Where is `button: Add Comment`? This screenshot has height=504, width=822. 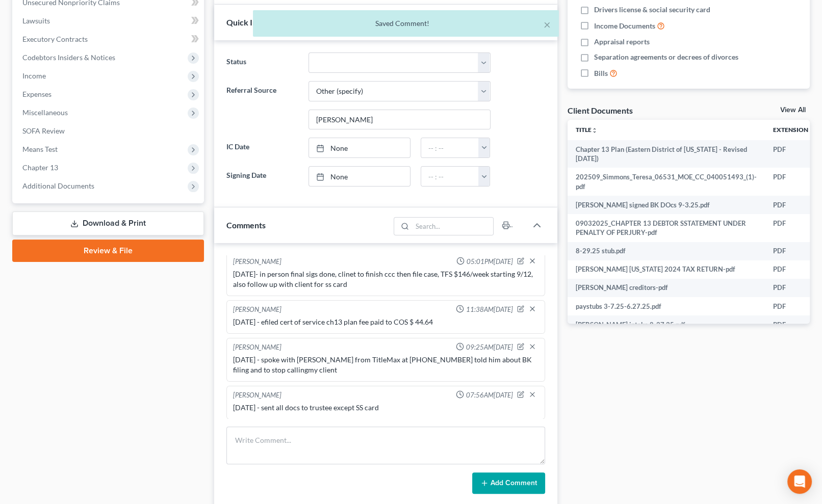
button: Add Comment is located at coordinates (508, 483).